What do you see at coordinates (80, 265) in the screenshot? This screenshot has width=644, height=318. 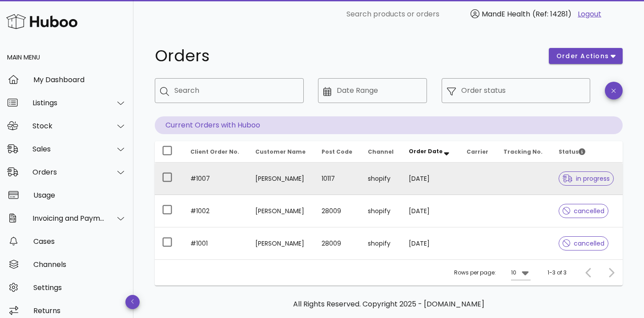 I see `div: Channels` at bounding box center [80, 265].